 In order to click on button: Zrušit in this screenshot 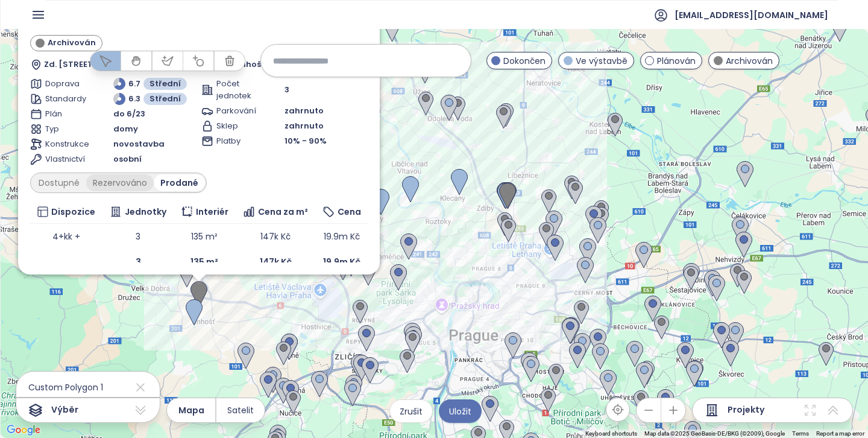, I will do `click(411, 411)`.